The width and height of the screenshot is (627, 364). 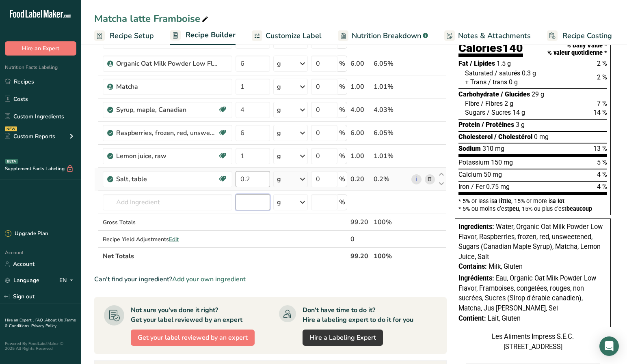 What do you see at coordinates (527, 293) in the screenshot?
I see `span: Eau, Organic Oat Milk Powder Low Flavor, Framboises, congelées, rouges, non sucrées, Sucres (Siro...` at bounding box center [527, 293].